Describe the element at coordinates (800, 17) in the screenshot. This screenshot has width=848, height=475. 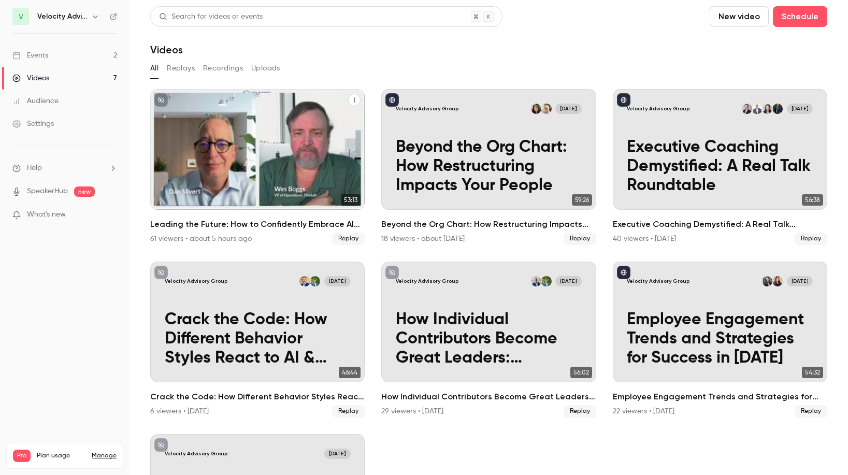
I see `button: Schedule` at that location.